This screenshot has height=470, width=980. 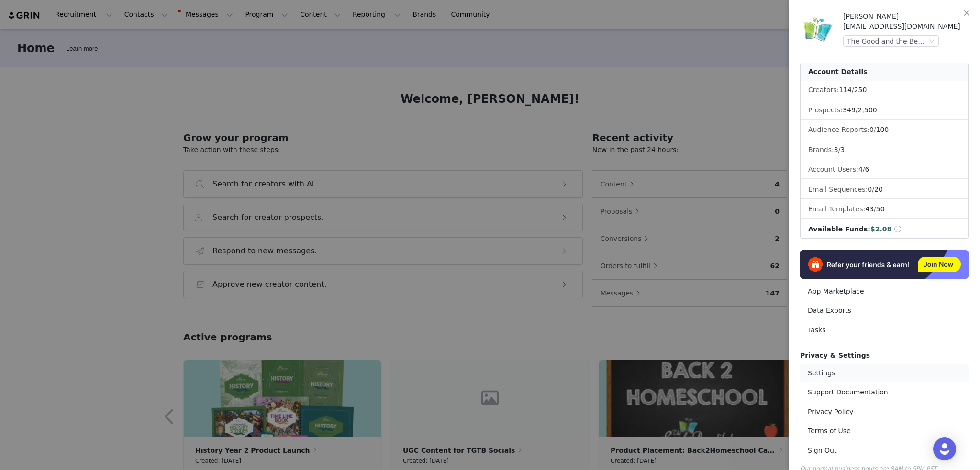 I want to click on a: Tasks, so click(x=885, y=330).